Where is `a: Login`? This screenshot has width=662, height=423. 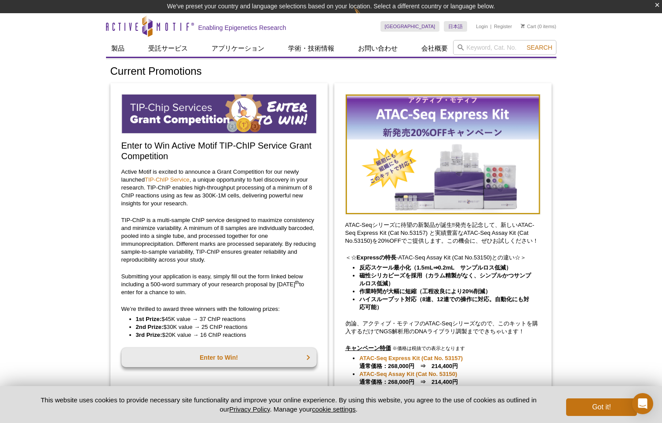 a: Login is located at coordinates (482, 26).